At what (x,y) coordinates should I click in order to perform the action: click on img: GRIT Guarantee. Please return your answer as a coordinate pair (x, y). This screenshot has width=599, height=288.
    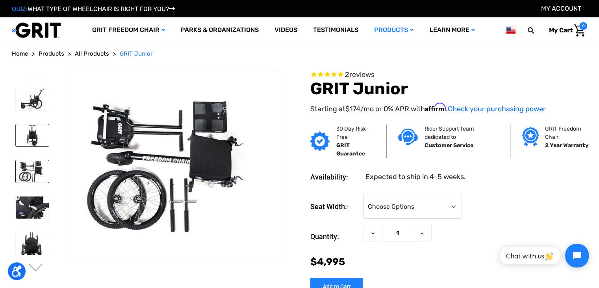
    Looking at the image, I should click on (320, 141).